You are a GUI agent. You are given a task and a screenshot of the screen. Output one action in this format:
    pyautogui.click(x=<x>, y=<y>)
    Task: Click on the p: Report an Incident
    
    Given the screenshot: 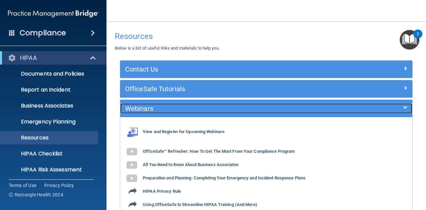 What is the action you would take?
    pyautogui.click(x=50, y=90)
    